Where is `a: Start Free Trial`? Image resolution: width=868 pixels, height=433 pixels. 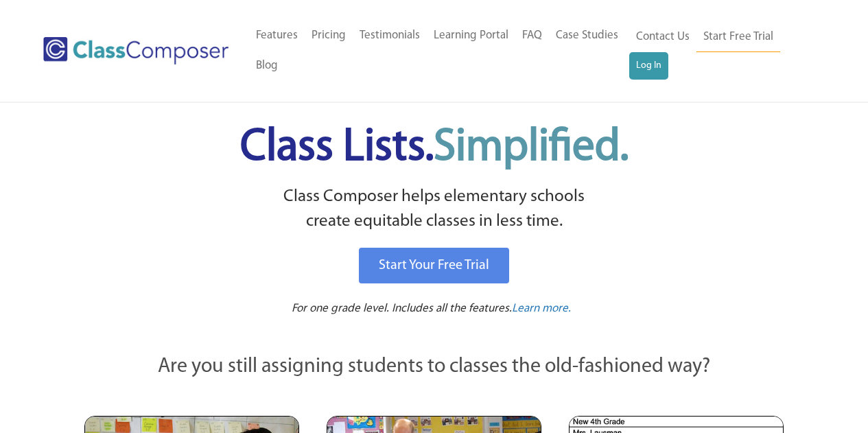 a: Start Free Trial is located at coordinates (738, 37).